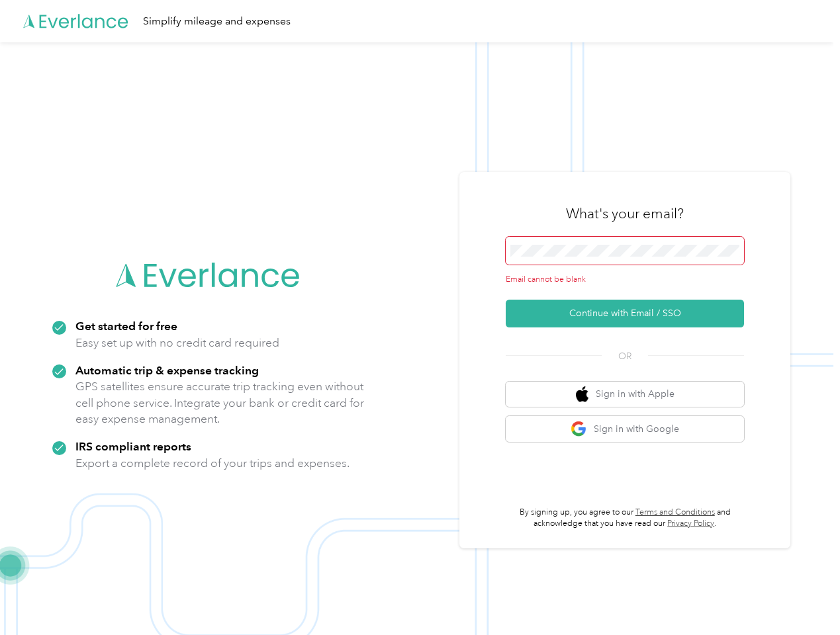 This screenshot has height=635, width=840. What do you see at coordinates (625, 213) in the screenshot?
I see `h3: What's your email?` at bounding box center [625, 213].